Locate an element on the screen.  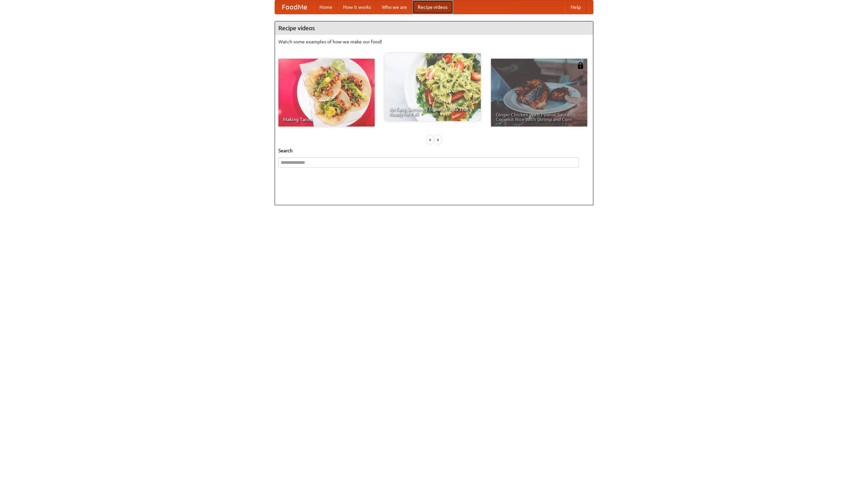
span: Making Tacos is located at coordinates (326, 120).